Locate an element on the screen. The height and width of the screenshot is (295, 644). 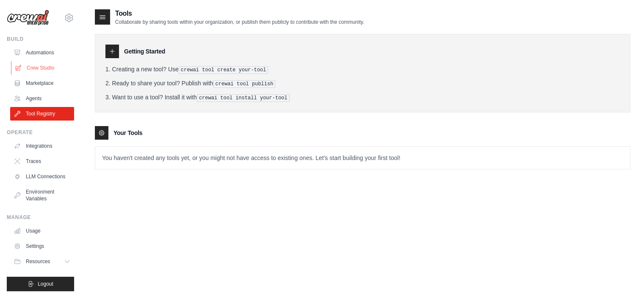
a: Usage is located at coordinates (42, 231).